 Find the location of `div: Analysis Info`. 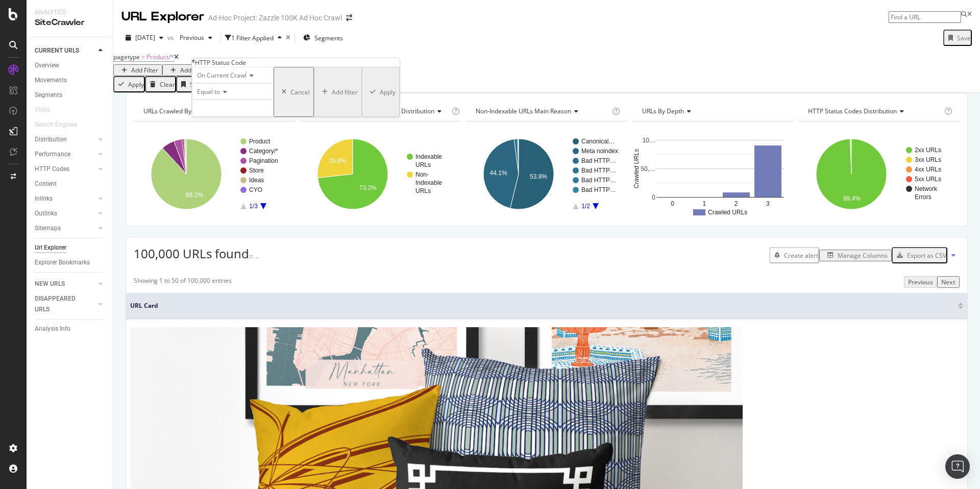

div: Analysis Info is located at coordinates (53, 329).